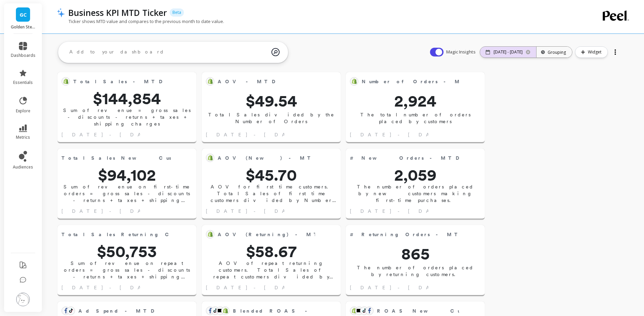 The width and height of the screenshot is (644, 316). I want to click on span: metrics, so click(23, 138).